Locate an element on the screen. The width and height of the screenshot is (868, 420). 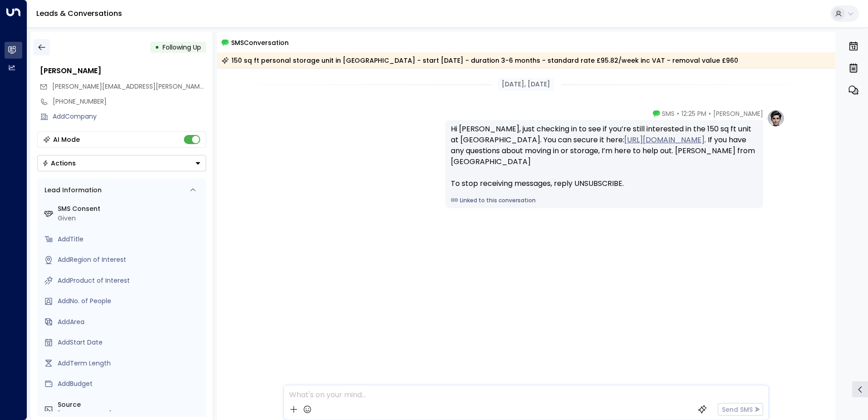
label: Source is located at coordinates (130, 404).